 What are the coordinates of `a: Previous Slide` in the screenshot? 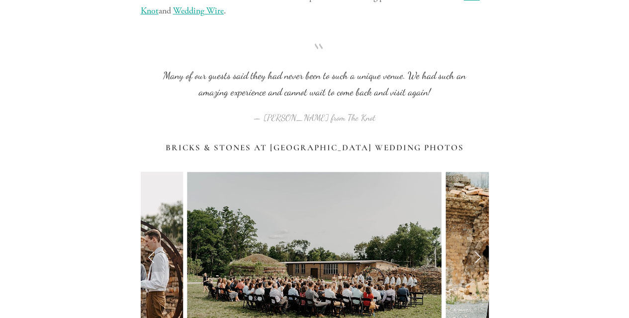 It's located at (152, 256).